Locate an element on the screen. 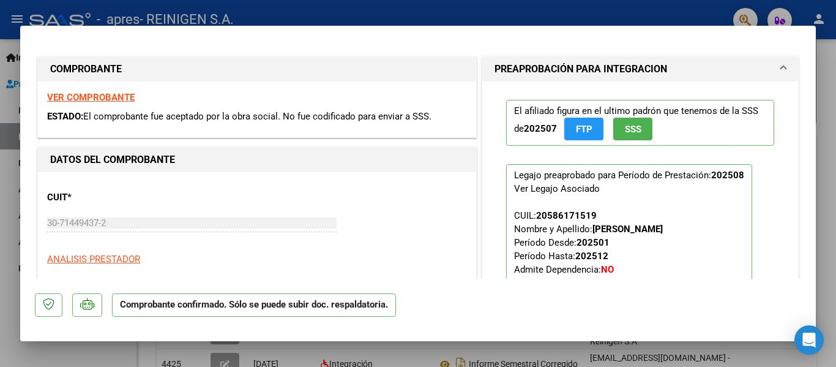 This screenshot has height=367, width=836. strong: VER COMPROBANTE is located at coordinates (91, 97).